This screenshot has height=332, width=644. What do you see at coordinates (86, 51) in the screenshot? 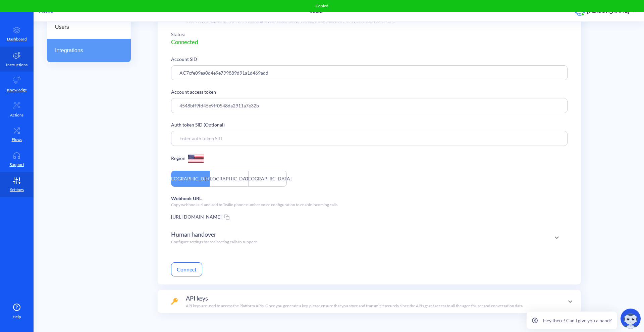
I see `span: Integrations` at bounding box center [86, 51].